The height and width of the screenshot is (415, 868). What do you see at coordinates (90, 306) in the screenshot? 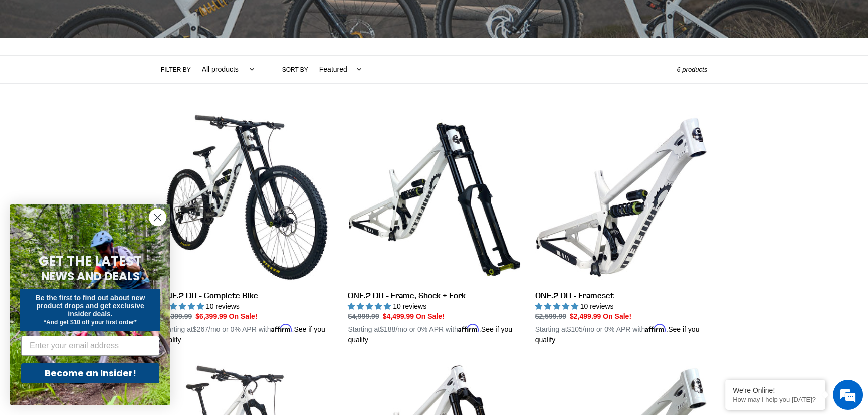
I see `span: Be the first to find out about new product drops and get exclusive insider deals.` at bounding box center [90, 306].